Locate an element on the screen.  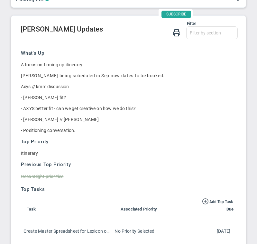
span: Associated Priority is located at coordinates (136, 209).